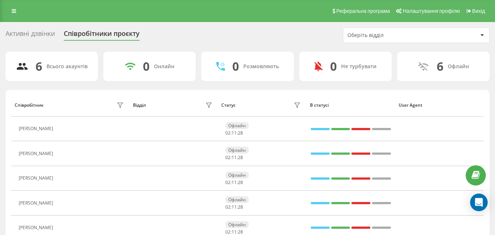  Describe the element at coordinates (164, 66) in the screenshot. I see `div: Онлайн` at that location.